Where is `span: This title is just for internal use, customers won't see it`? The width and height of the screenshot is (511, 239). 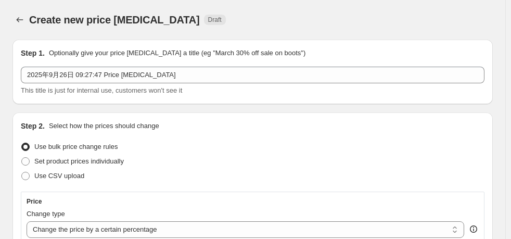 span: This title is just for internal use, customers won't see it is located at coordinates (102, 90).